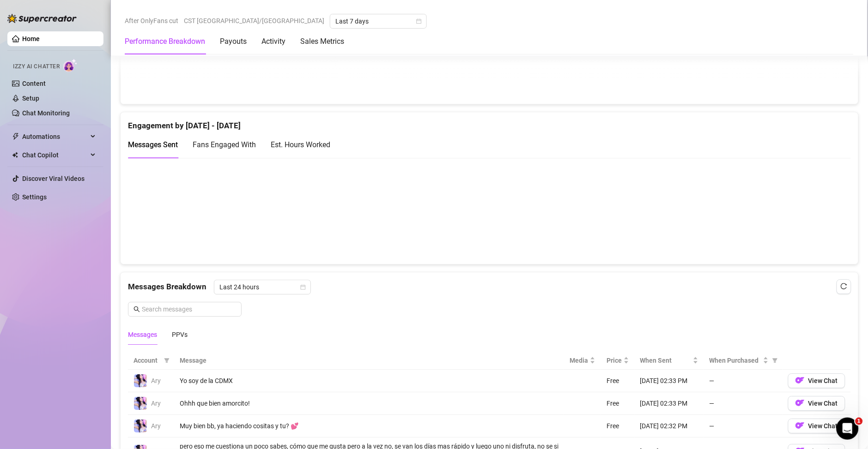 Image resolution: width=868 pixels, height=449 pixels. What do you see at coordinates (233, 41) in the screenshot?
I see `div: Payouts` at bounding box center [233, 41].